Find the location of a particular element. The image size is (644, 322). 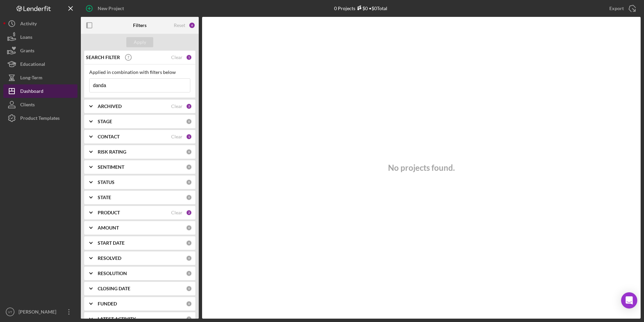

a: Grants is located at coordinates (41, 51).